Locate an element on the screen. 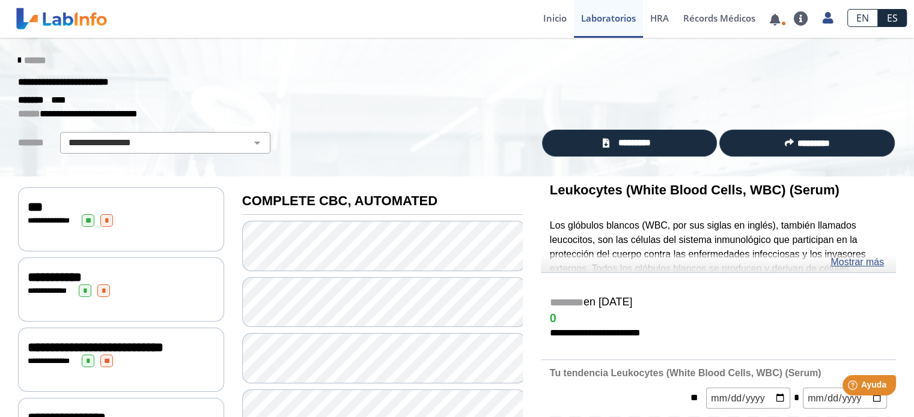 This screenshot has width=914, height=417. h4: 0 is located at coordinates (718, 319).